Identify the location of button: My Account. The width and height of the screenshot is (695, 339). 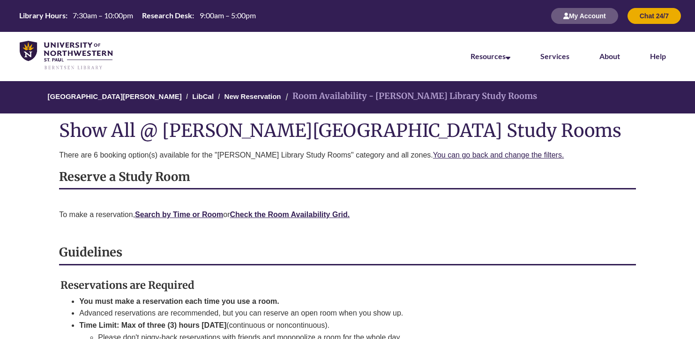
(584, 16).